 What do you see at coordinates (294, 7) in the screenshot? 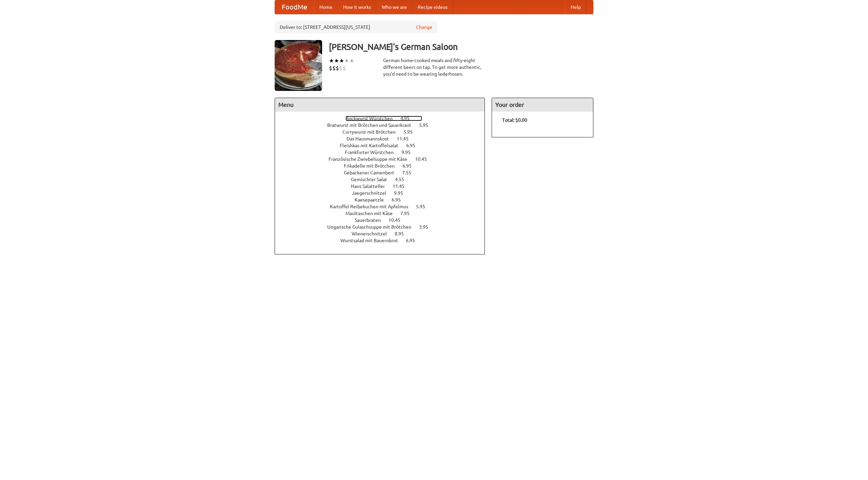
I see `a: FoodMe` at bounding box center [294, 7].